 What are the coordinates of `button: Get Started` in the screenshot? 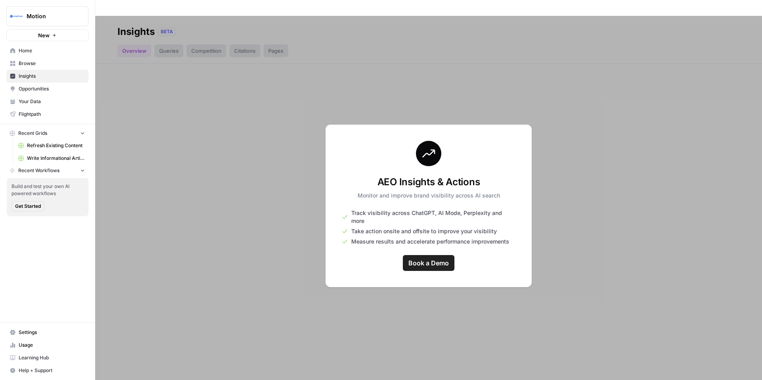 It's located at (28, 206).